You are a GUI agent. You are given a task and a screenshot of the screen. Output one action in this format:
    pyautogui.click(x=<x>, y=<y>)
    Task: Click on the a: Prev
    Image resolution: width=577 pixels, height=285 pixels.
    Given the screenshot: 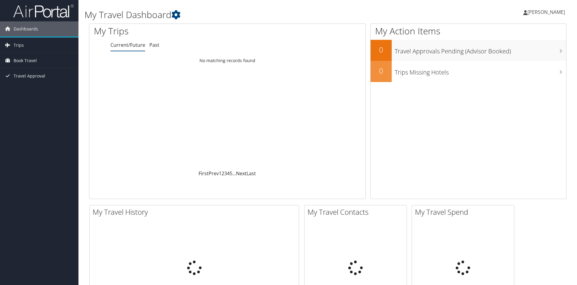 What is the action you would take?
    pyautogui.click(x=214, y=174)
    